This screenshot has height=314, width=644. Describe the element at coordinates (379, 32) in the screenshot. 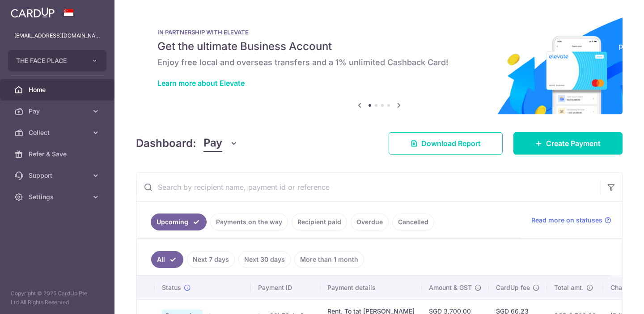

I see `p: IN PARTNERSHIP WITH ELEVATE` at that location.